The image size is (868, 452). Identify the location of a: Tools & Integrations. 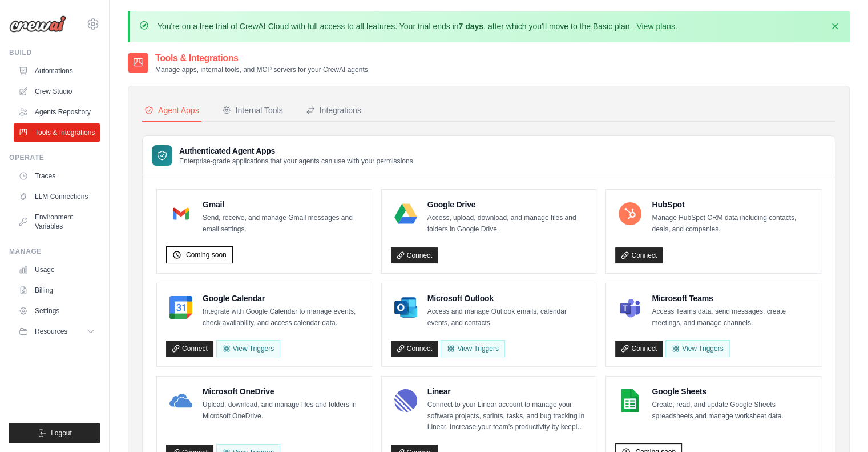
(56, 132).